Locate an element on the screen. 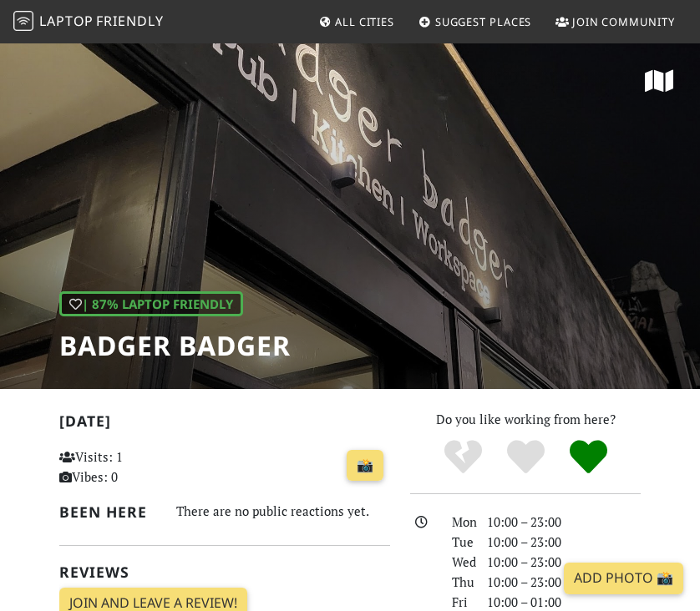 Image resolution: width=700 pixels, height=611 pixels. span: Laptop is located at coordinates (66, 21).